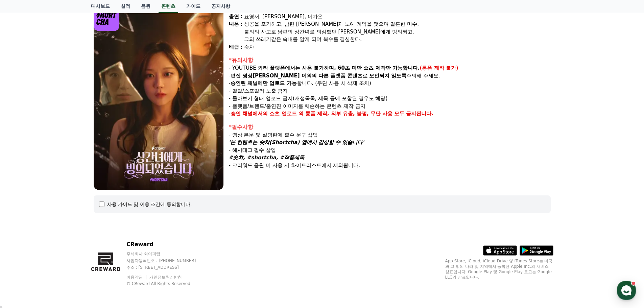 The image size is (644, 308). I want to click on a: 대화, so click(66, 223).